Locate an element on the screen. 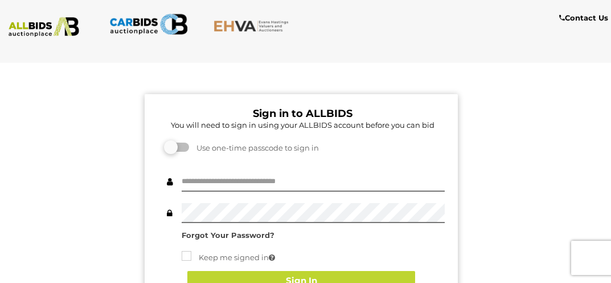 This screenshot has height=283, width=611. strong: Forgot Your Password? is located at coordinates (228, 235).